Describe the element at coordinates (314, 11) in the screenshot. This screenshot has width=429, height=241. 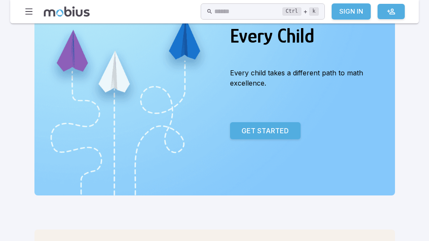
I see `kbd: k` at that location.